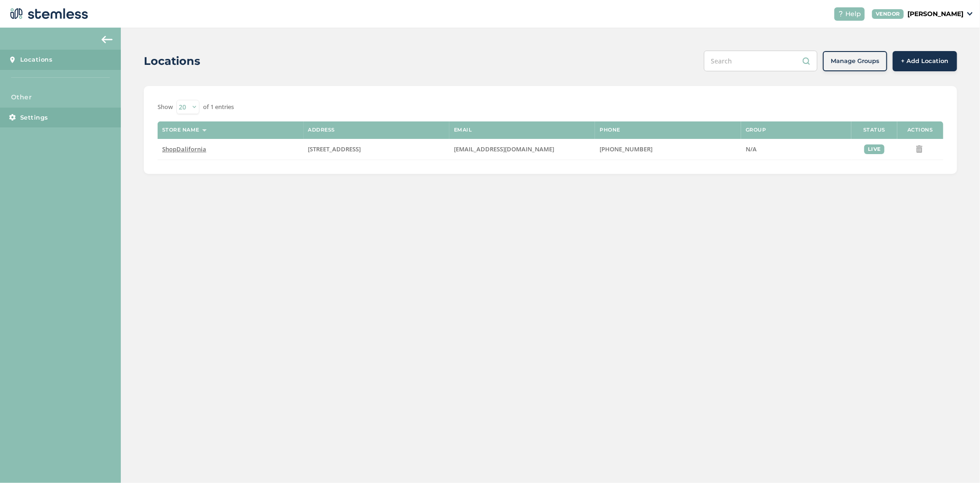  Describe the element at coordinates (756, 129) in the screenshot. I see `label: Group` at that location.